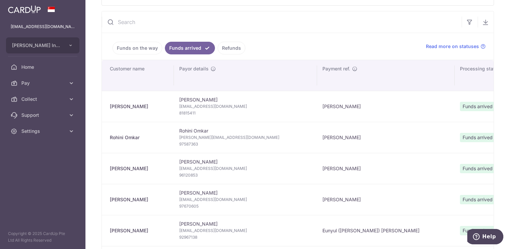 The width and height of the screenshot is (510, 249). I want to click on div: Rohini Omkar, so click(139, 138).